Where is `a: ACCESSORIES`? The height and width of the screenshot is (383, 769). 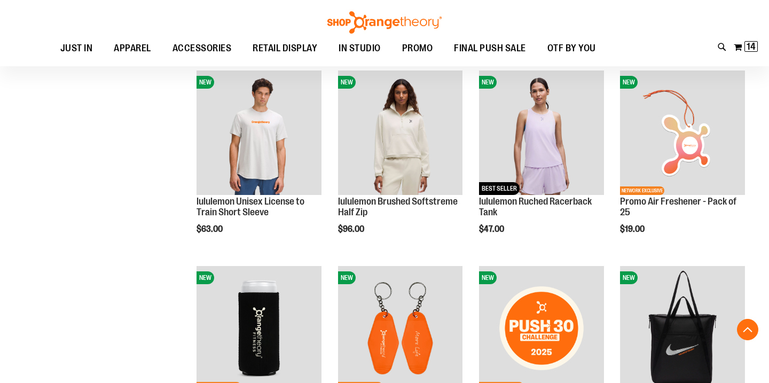
a: ACCESSORIES is located at coordinates (202, 49).